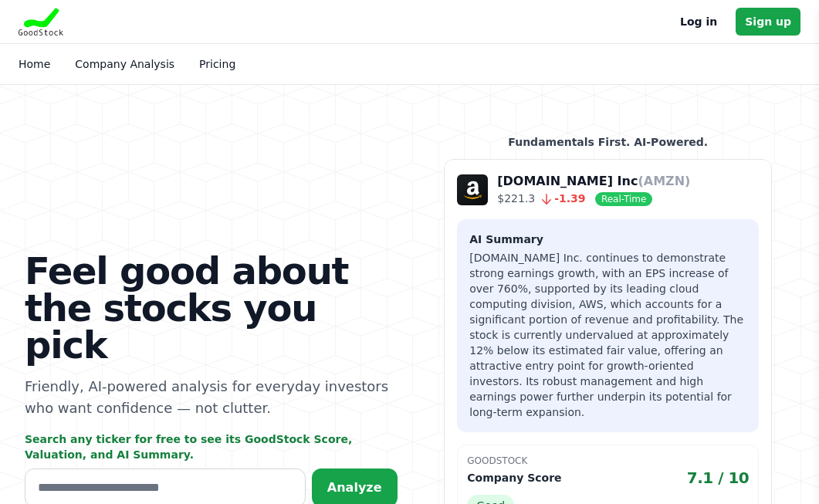 The image size is (819, 504). I want to click on span: -1.39, so click(560, 198).